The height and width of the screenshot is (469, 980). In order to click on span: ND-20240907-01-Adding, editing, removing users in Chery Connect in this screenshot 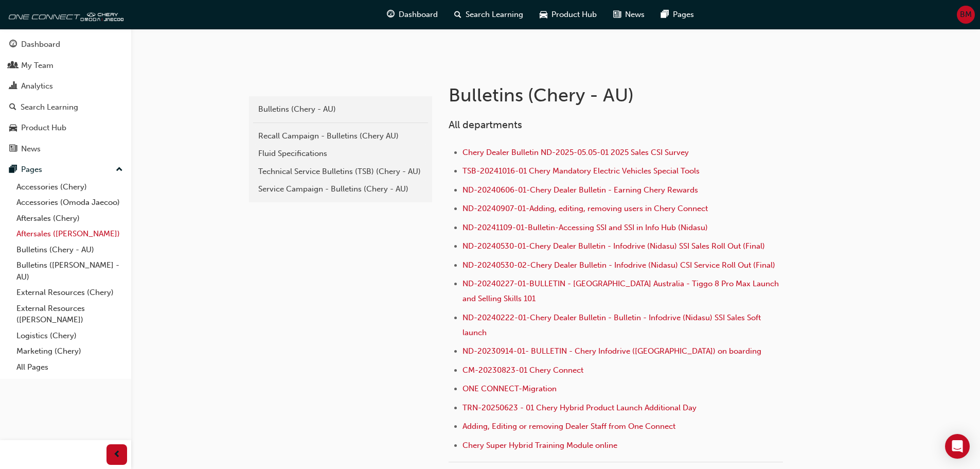, I will do `click(585, 208)`.